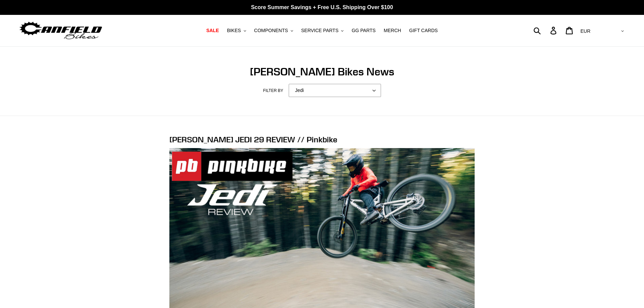  Describe the element at coordinates (234, 31) in the screenshot. I see `span: BIKES` at that location.